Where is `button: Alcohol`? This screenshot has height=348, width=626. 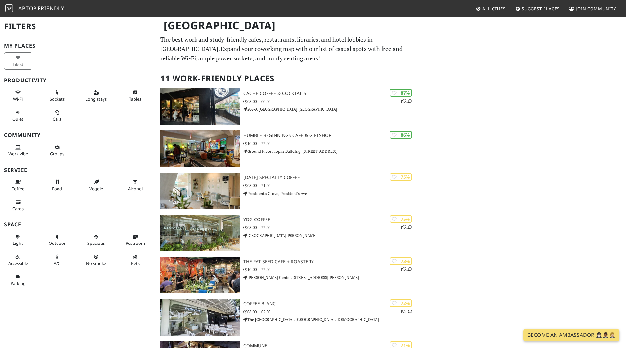
button: Alcohol is located at coordinates (135, 185).